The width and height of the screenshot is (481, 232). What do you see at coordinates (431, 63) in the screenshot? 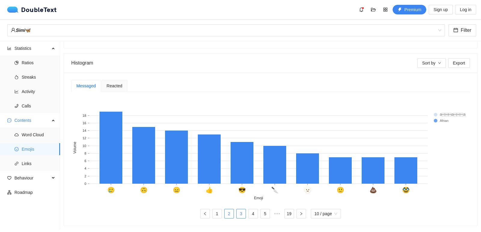
I see `button: Sort bydown` at bounding box center [431, 63].